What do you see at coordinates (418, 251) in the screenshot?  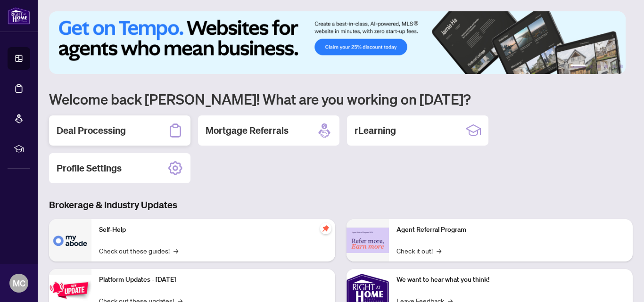 I see `a: Check it out!→` at bounding box center [418, 251].